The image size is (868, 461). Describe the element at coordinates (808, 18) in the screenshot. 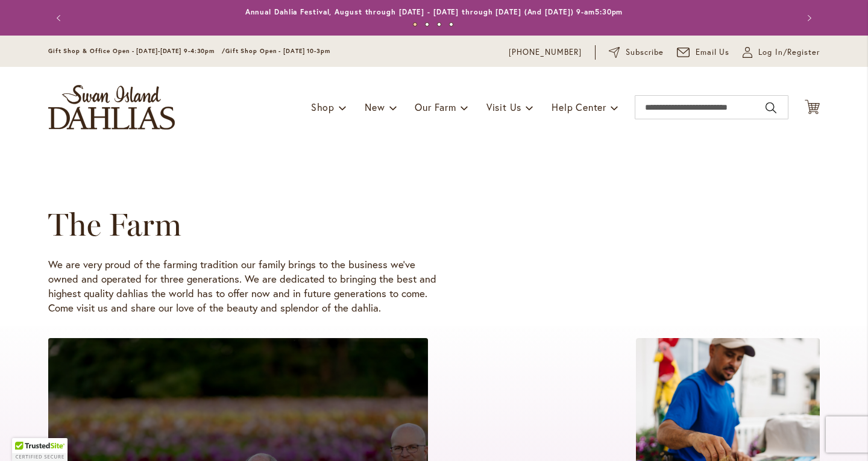

I see `button: Next` at that location.